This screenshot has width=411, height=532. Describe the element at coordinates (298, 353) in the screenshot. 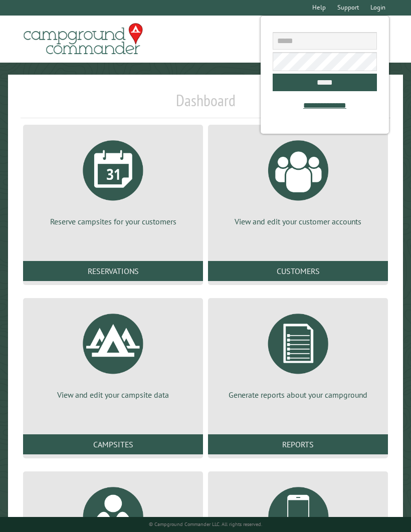

I see `a: Generate reports about your campground` at that location.